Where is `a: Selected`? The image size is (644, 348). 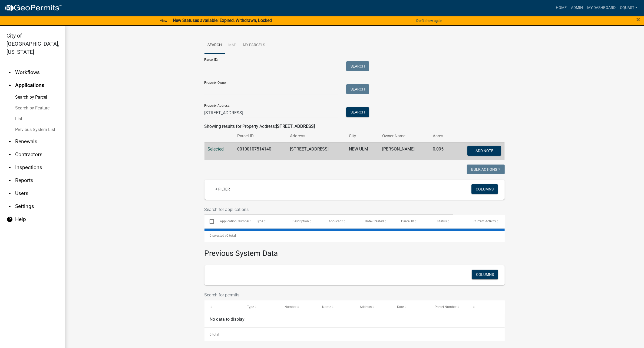 a: Selected is located at coordinates (216, 149).